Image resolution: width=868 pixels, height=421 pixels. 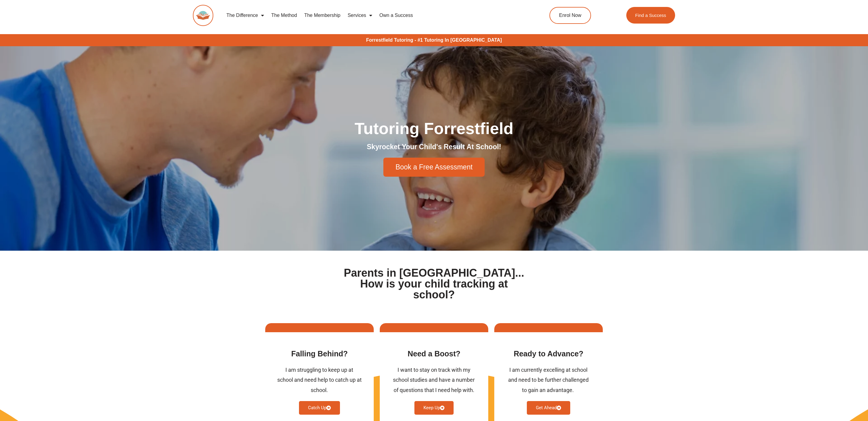 I want to click on span: Book a Free Assessment, so click(x=434, y=167).